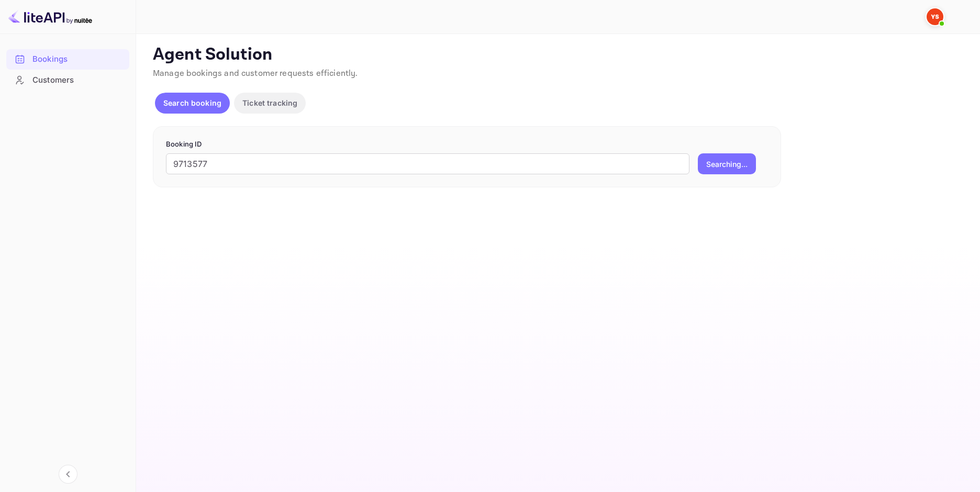 The width and height of the screenshot is (980, 492). I want to click on button: Collapse navigation, so click(68, 474).